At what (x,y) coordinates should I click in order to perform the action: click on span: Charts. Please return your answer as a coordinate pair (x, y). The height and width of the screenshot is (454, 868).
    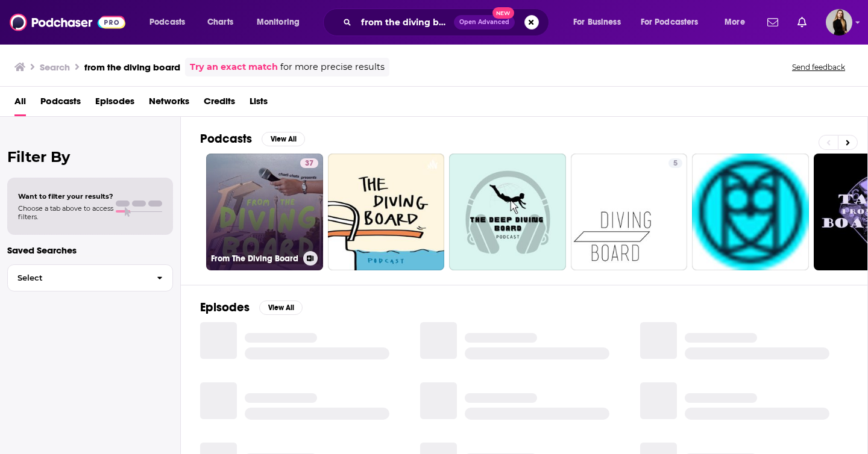
    Looking at the image, I should click on (220, 22).